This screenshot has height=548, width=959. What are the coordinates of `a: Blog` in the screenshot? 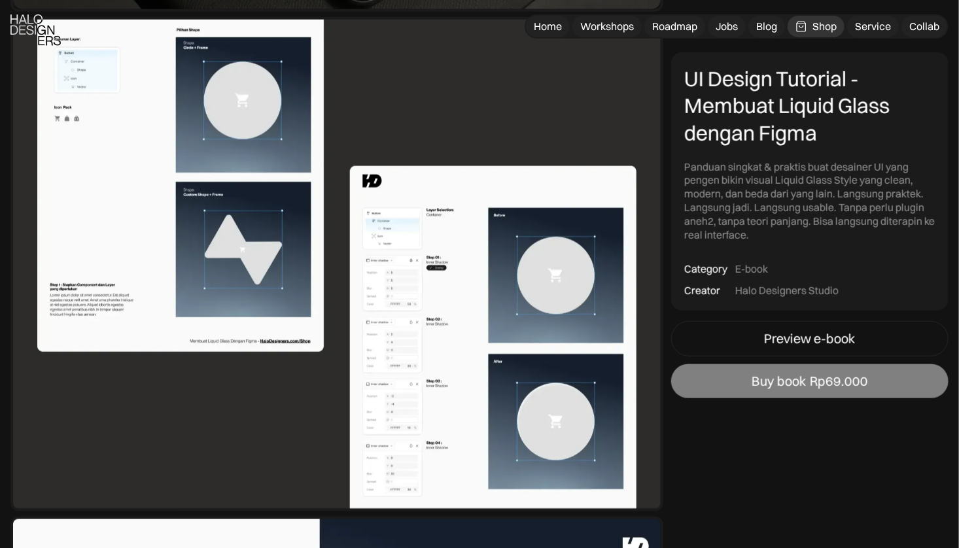 It's located at (767, 26).